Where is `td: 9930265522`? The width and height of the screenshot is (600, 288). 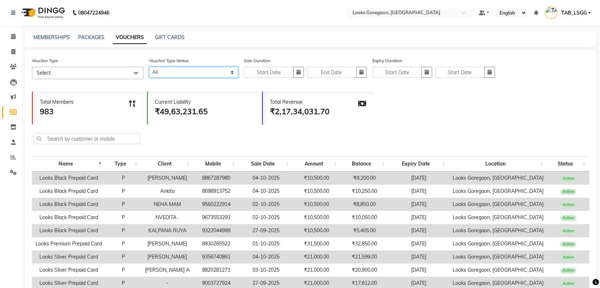 td: 9930265522 is located at coordinates (216, 243).